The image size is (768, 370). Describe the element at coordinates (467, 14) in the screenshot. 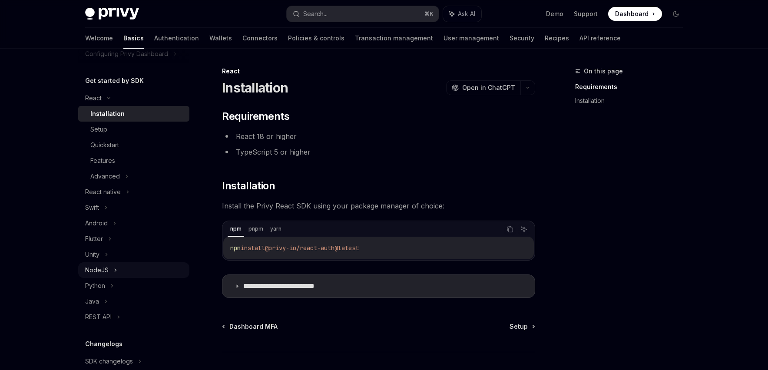

I see `span: Ask AI` at that location.